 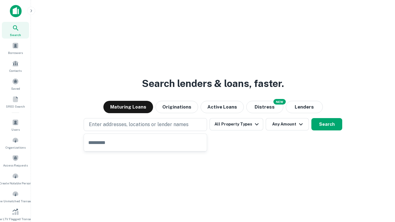 I want to click on span: Borrowers, so click(x=15, y=53).